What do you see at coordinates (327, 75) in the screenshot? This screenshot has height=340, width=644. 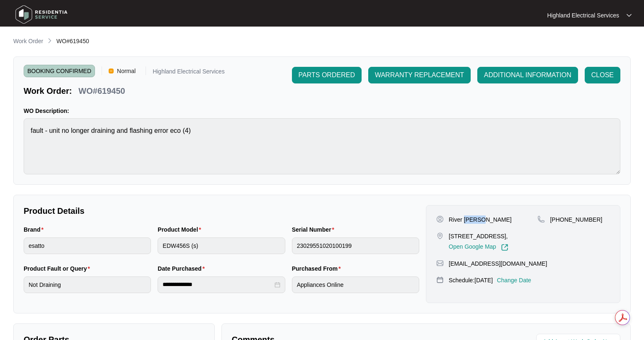 I see `button: PARTS ORDERED` at bounding box center [327, 75].